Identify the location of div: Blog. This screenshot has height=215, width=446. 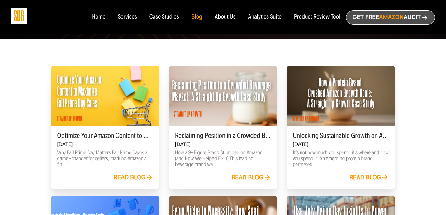
(197, 17).